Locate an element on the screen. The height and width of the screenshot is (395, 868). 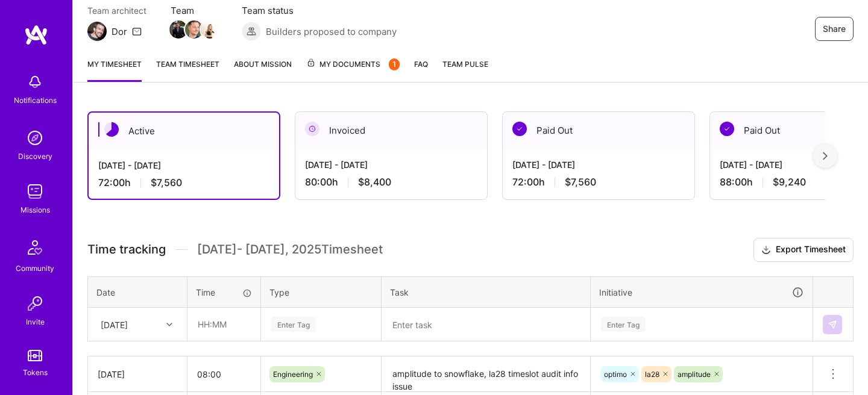
a: About Mission is located at coordinates (263, 70).